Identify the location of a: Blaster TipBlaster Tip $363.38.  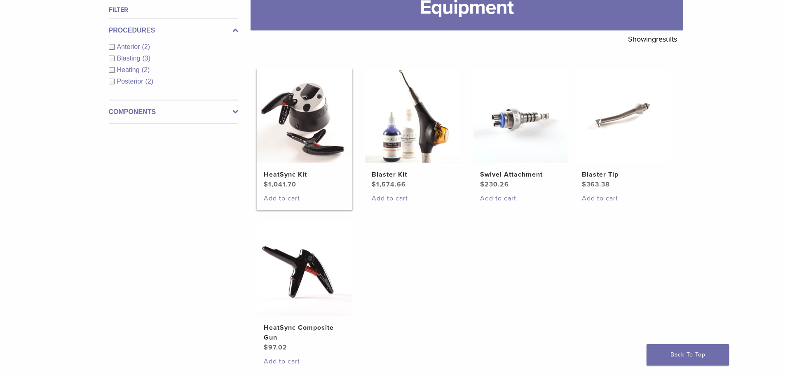
(622, 129).